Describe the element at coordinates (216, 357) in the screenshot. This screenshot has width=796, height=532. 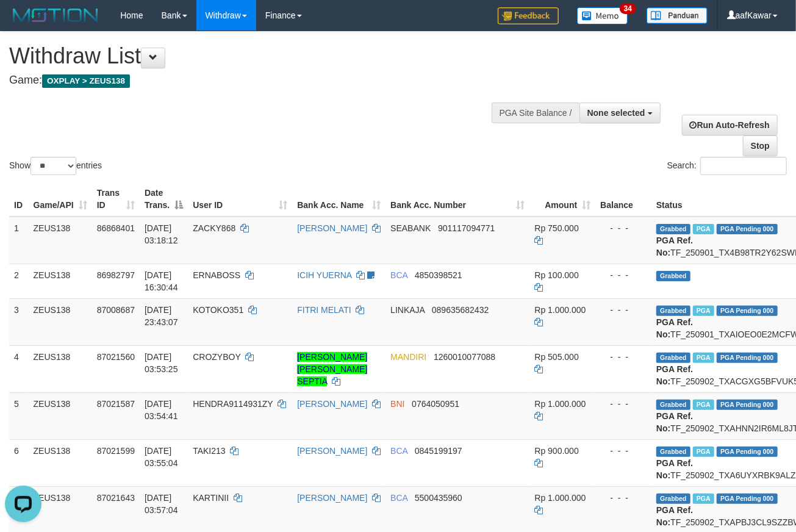
I see `span: CROZYBOY` at that location.